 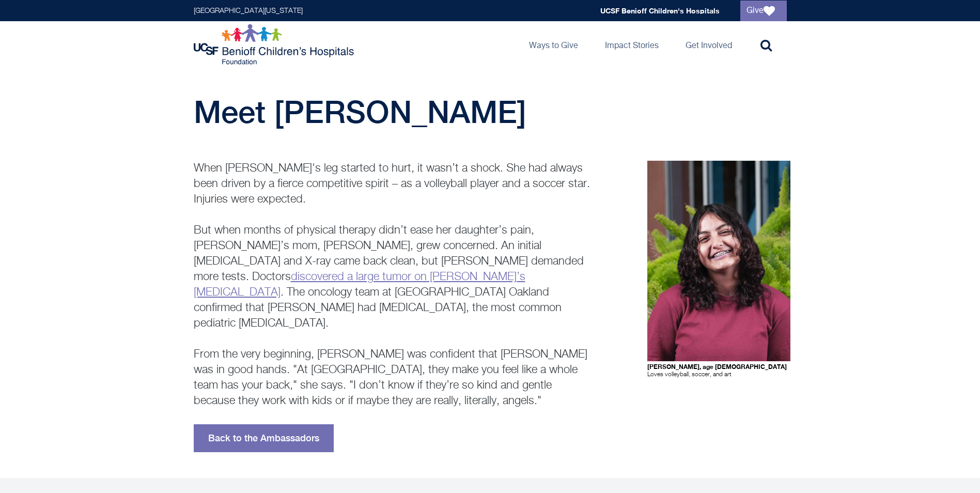 I want to click on a: UCSF Benioff Children's Hospitals, so click(x=659, y=10).